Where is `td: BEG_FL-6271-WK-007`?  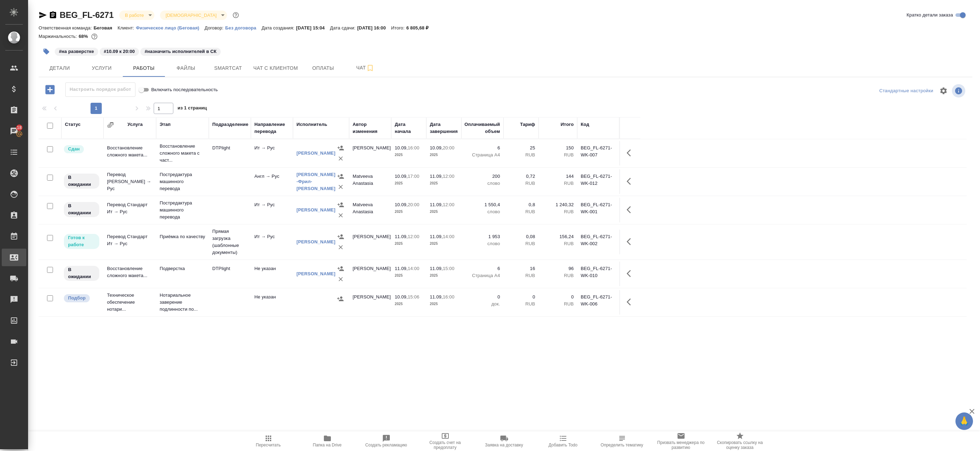 td: BEG_FL-6271-WK-007 is located at coordinates (598, 154).